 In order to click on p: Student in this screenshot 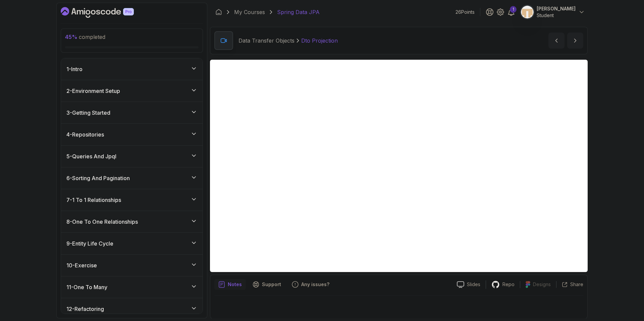, I will do `click(556, 16)`.